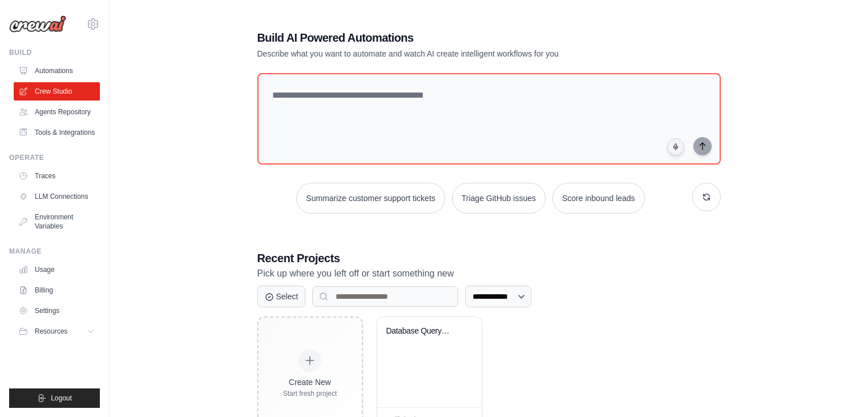 This screenshot has height=417, width=868. I want to click on a: LLM Connections, so click(57, 196).